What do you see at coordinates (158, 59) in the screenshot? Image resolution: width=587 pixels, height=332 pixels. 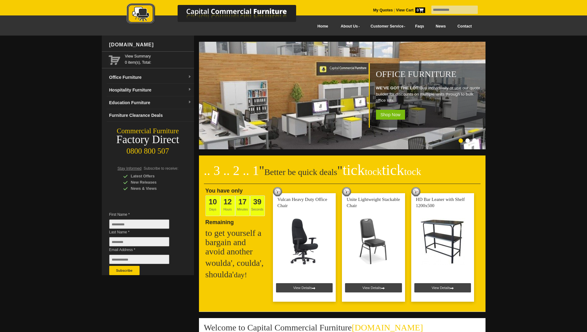 I see `span: 0 item(s), Total:` at bounding box center [158, 59].